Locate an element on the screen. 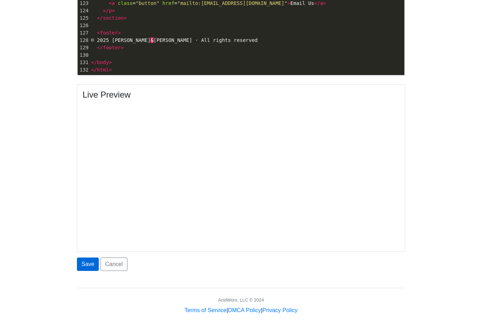  span: html is located at coordinates (103, 72).